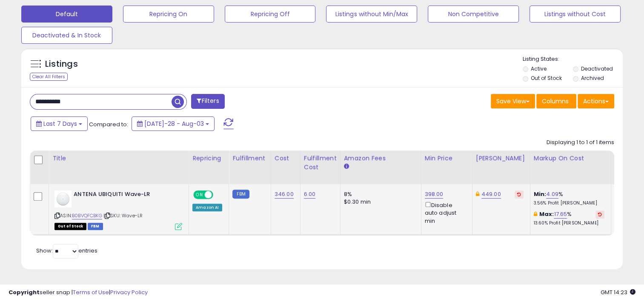  What do you see at coordinates (573, 59) in the screenshot?
I see `p: Listing States:` at bounding box center [573, 59].